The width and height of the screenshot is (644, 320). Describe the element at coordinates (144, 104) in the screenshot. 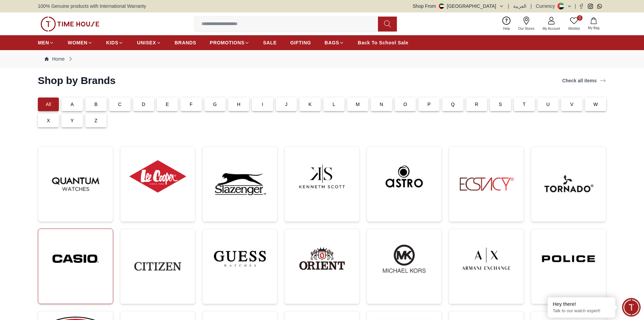

I see `p: D` at that location.